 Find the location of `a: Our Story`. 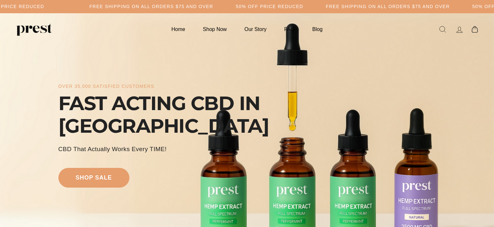

a: Our Story is located at coordinates (256, 29).